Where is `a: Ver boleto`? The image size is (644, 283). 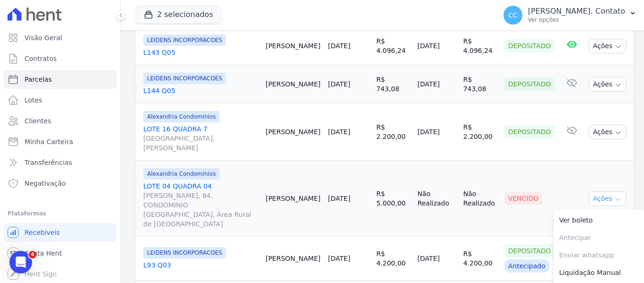
a: Ver boleto is located at coordinates (599, 220).